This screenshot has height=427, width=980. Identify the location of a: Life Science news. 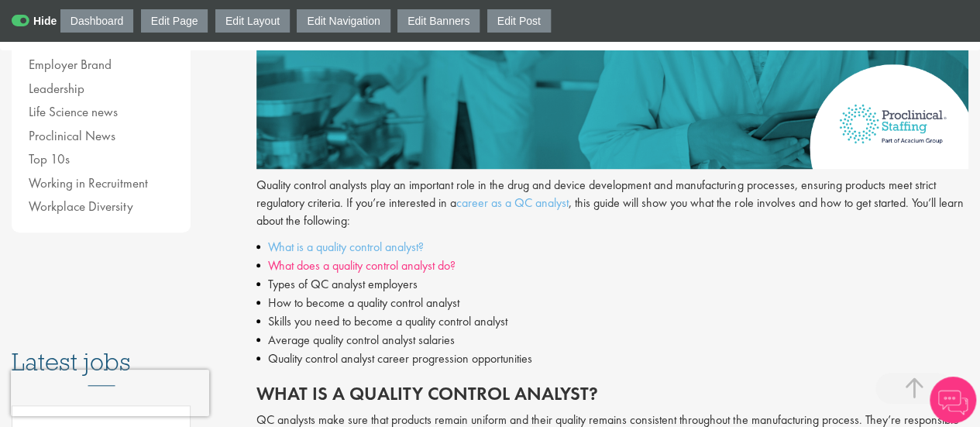
(73, 112).